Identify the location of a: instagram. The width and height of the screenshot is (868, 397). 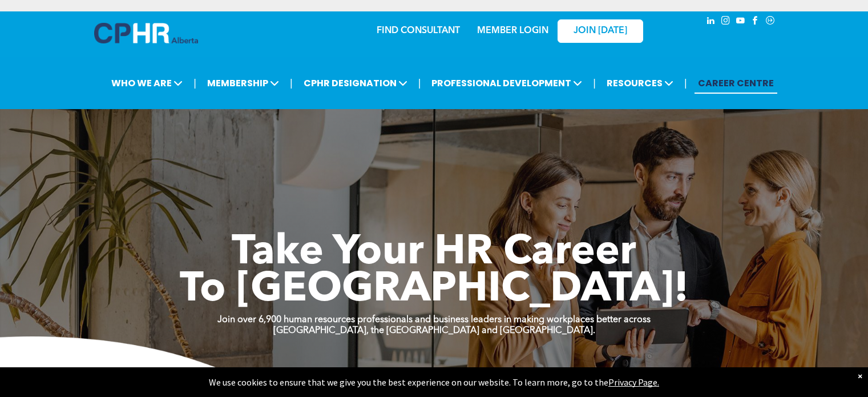
(726, 22).